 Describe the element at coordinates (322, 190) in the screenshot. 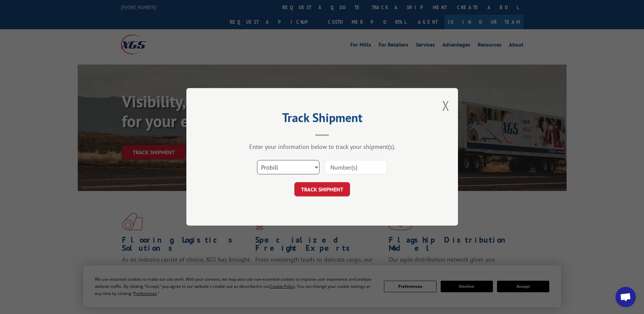

I see `button: TRACK SHIPMENT` at that location.